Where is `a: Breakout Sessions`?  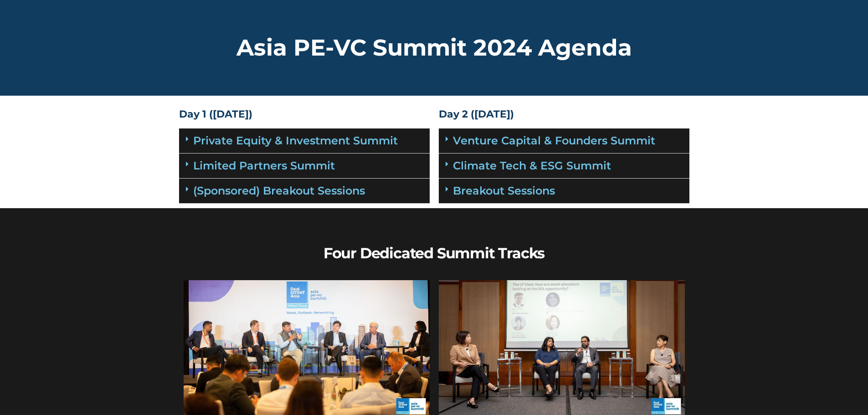 a: Breakout Sessions is located at coordinates (504, 191).